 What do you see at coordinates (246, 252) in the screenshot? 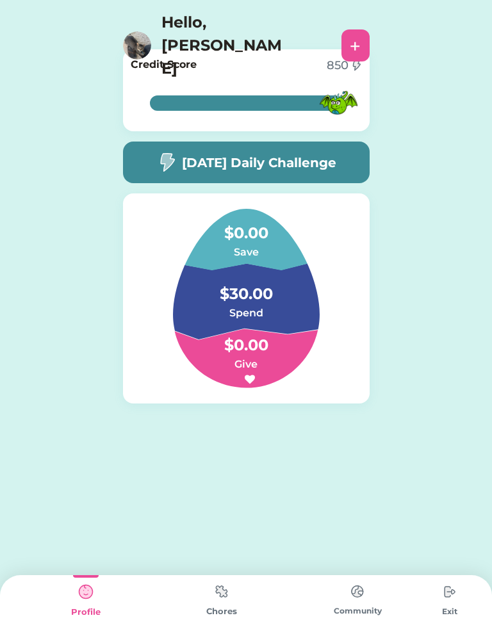
I see `h6: Save` at bounding box center [246, 252].